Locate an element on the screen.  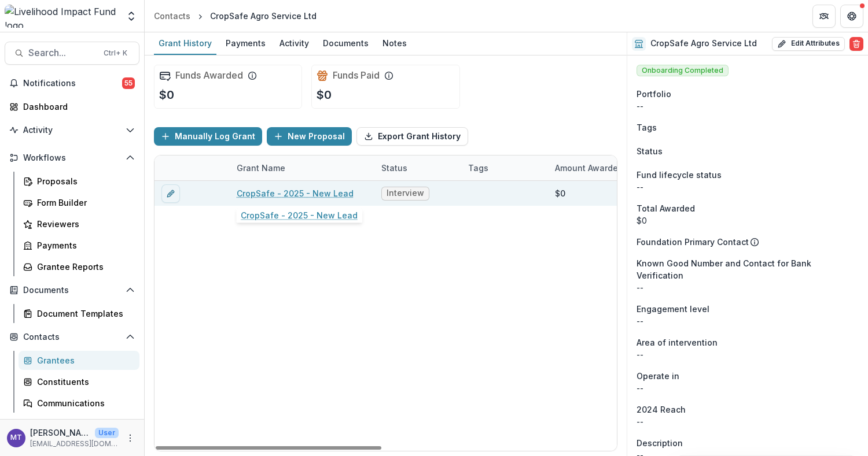
span: Notifications is located at coordinates (72, 83).